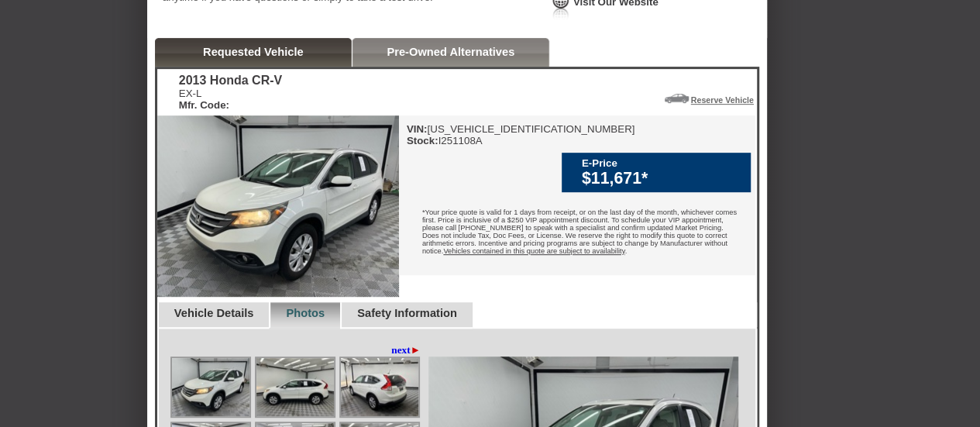 The height and width of the screenshot is (427, 980). What do you see at coordinates (676, 99) in the screenshot?
I see `img: Icon_ReserveVehicleCar.png` at bounding box center [676, 99].